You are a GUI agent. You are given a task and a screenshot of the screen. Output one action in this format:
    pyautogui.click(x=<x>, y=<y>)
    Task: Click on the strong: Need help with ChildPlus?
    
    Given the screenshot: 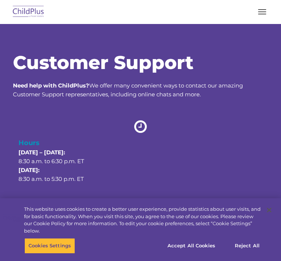 What is the action you would take?
    pyautogui.click(x=51, y=85)
    